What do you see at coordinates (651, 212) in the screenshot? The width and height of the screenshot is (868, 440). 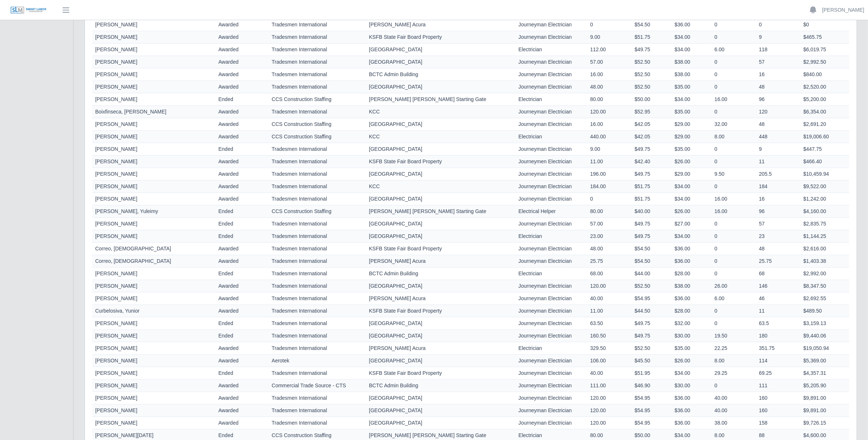 I see `td: $40.00` at bounding box center [651, 212].